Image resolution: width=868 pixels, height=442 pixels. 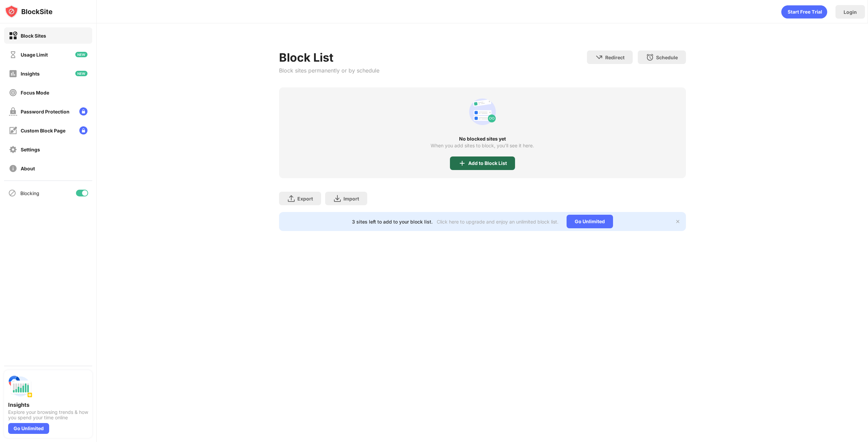 What do you see at coordinates (13, 74) in the screenshot?
I see `img: insights-off.svg` at bounding box center [13, 74].